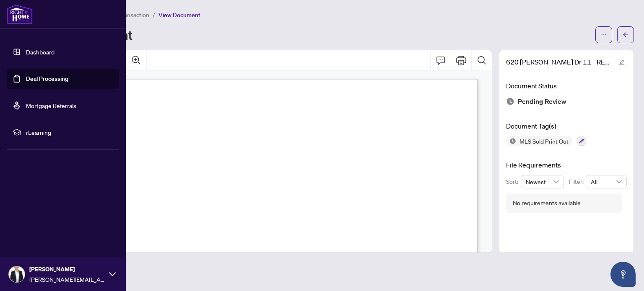 This screenshot has width=644, height=291. What do you see at coordinates (622, 62) in the screenshot?
I see `span: edit` at bounding box center [622, 62].